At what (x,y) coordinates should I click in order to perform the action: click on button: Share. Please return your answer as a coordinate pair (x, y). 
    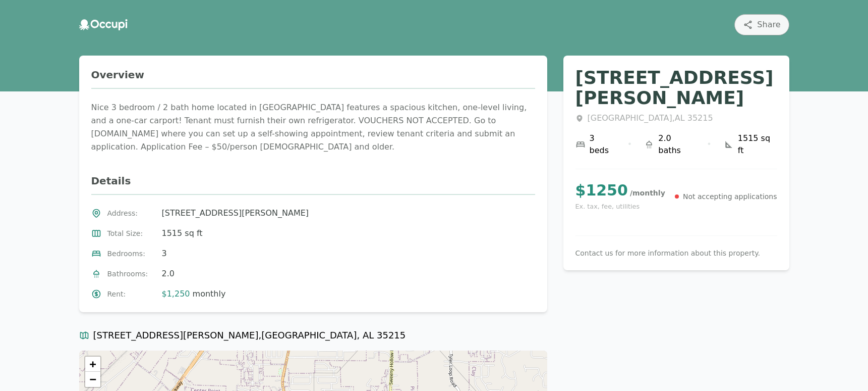
    Looking at the image, I should click on (762, 25).